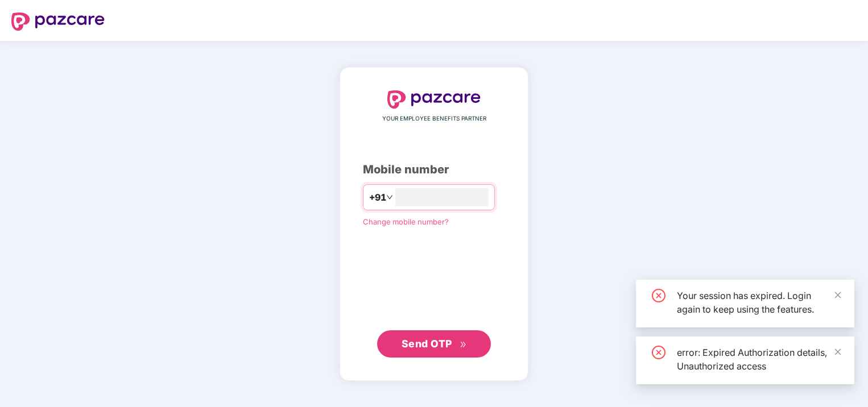 The height and width of the screenshot is (407, 868). I want to click on span: YOUR EMPLOYEE BENEFITS PARTNER, so click(434, 119).